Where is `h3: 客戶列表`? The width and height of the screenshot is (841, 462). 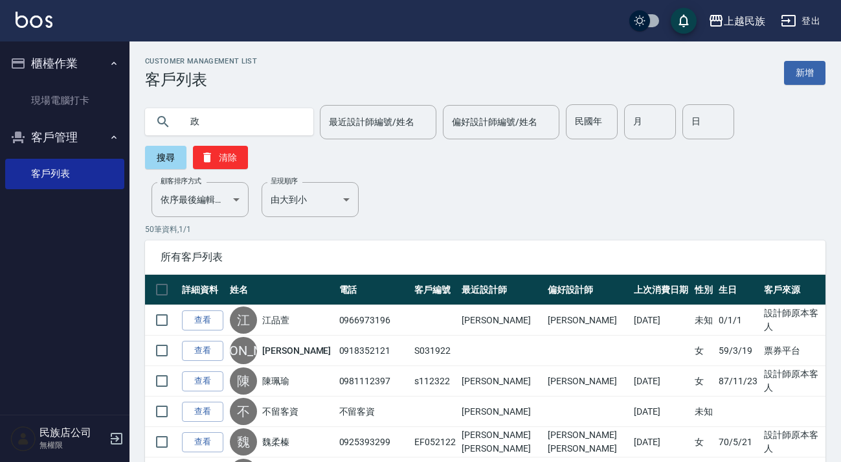 h3: 客戶列表 is located at coordinates (201, 80).